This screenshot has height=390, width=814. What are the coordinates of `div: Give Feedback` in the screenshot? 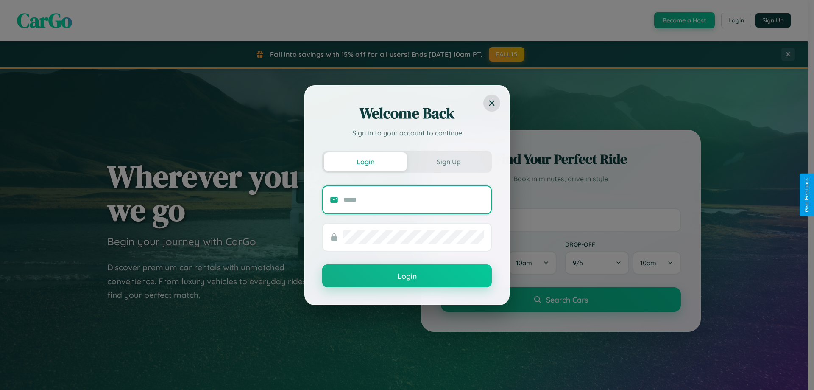 It's located at (807, 195).